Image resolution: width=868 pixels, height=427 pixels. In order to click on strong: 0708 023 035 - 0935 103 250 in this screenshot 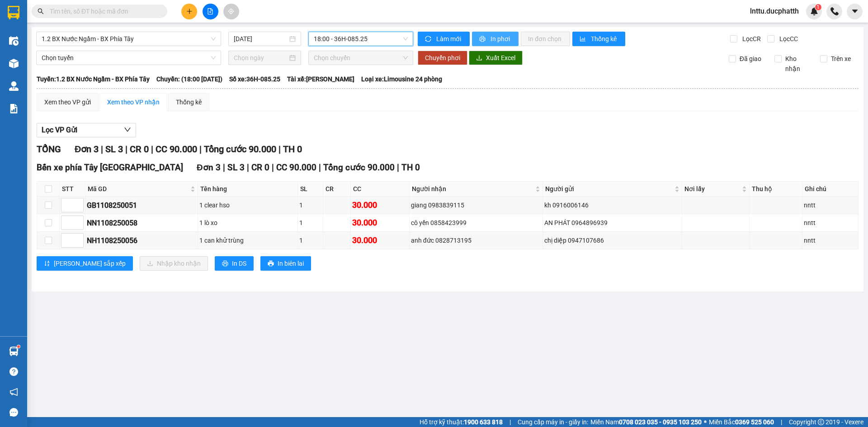, I will do `click(660, 422)`.